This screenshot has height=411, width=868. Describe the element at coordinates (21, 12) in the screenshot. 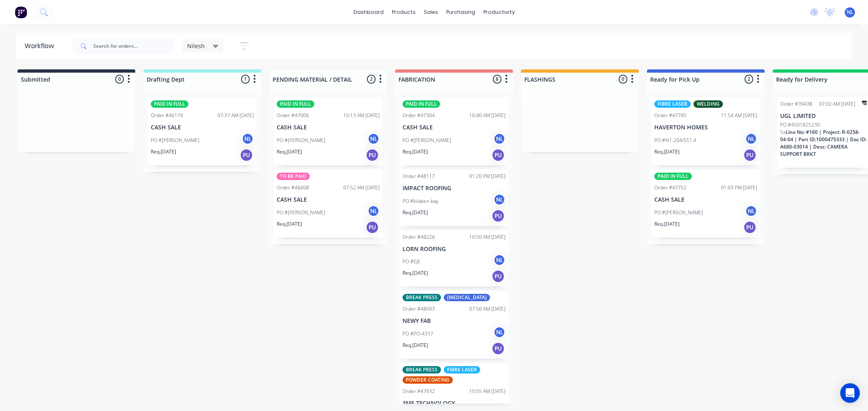

I see `img: Factory` at that location.